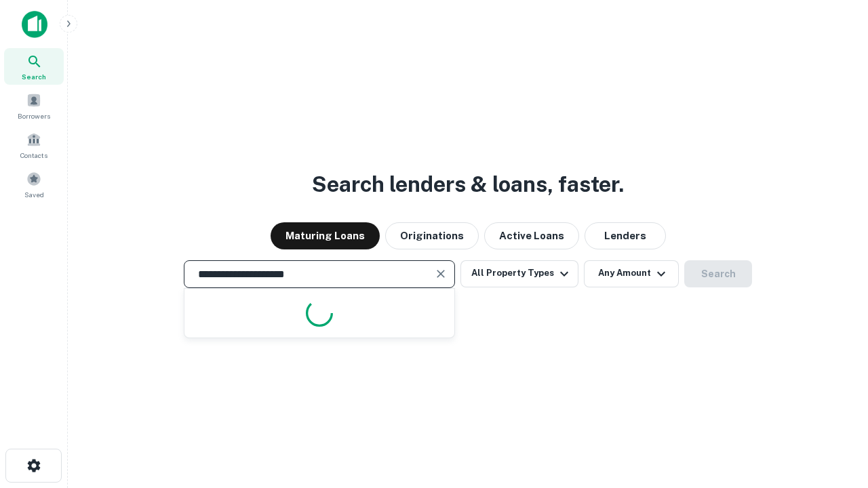 The height and width of the screenshot is (488, 868). I want to click on a: Search, so click(34, 66).